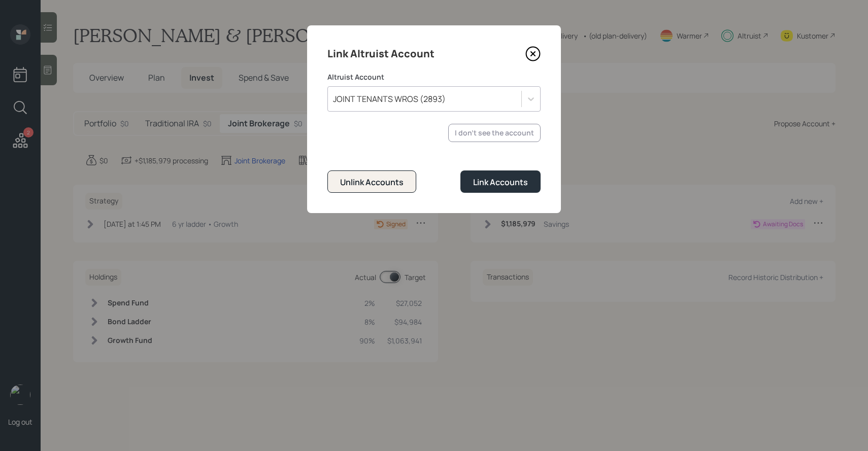  Describe the element at coordinates (494, 133) in the screenshot. I see `button: I don't see the account` at that location.